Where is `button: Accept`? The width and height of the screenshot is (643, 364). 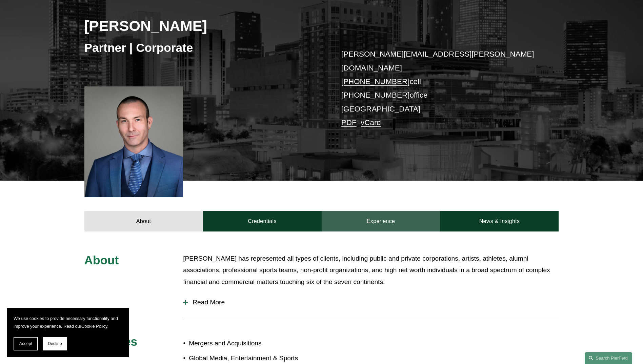
button: Accept is located at coordinates (26, 344).